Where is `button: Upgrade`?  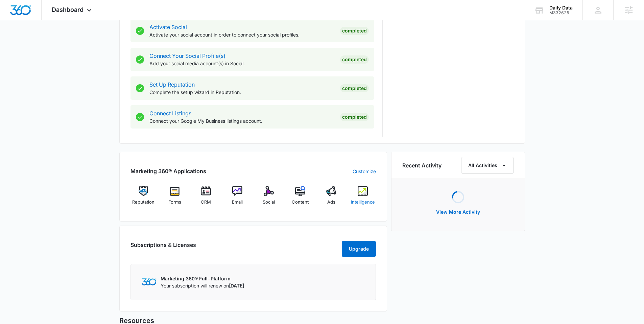 button: Upgrade is located at coordinates (359, 249).